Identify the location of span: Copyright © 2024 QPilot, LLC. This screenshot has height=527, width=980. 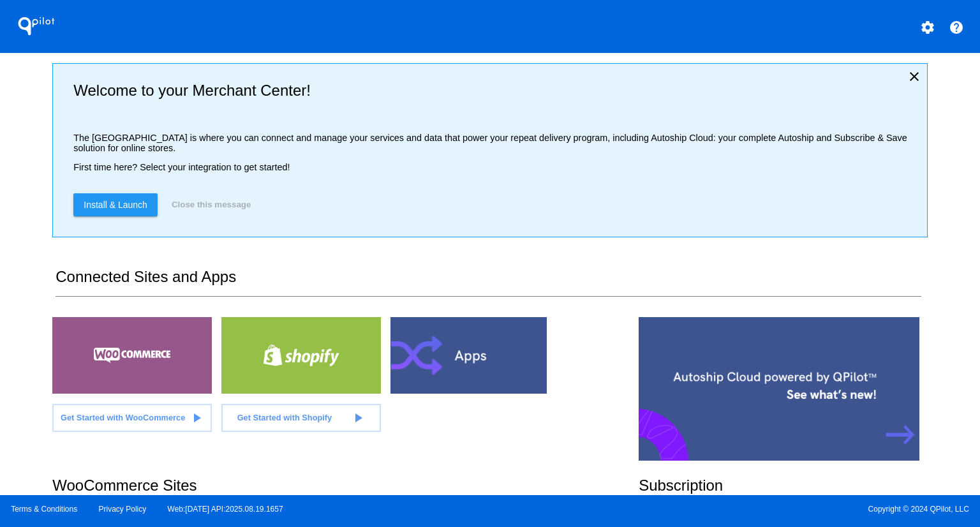
(735, 509).